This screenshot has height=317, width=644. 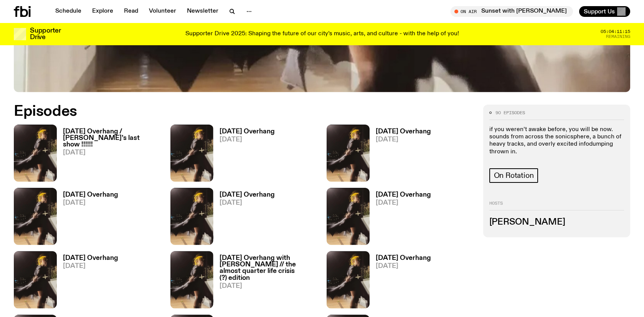 I want to click on span: 90 episodes, so click(x=510, y=113).